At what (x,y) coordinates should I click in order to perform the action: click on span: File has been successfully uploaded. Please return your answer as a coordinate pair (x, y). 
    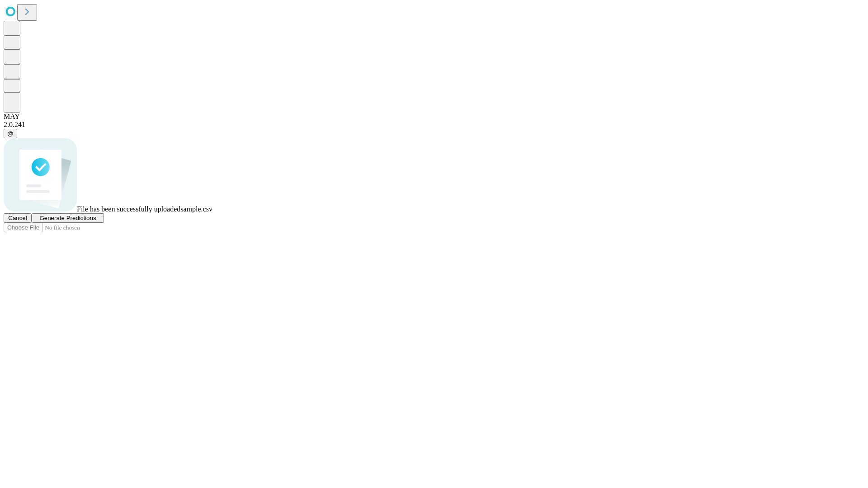
    Looking at the image, I should click on (128, 209).